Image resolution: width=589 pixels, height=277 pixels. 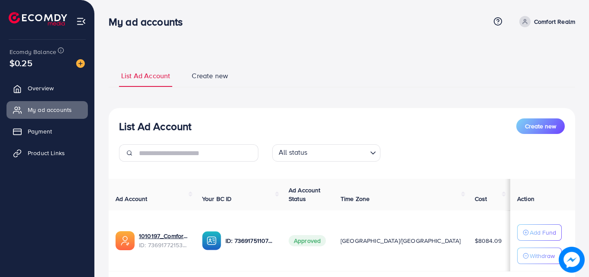 What do you see at coordinates (47, 110) in the screenshot?
I see `a: My ad accounts` at bounding box center [47, 110].